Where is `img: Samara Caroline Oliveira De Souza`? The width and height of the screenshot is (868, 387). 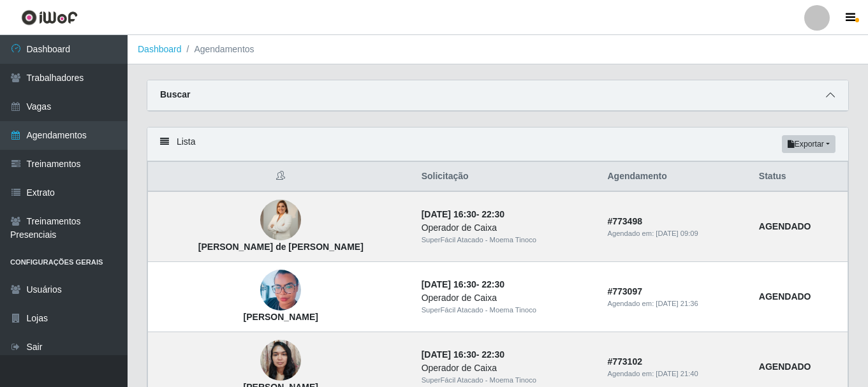 img: Samara Caroline Oliveira De Souza is located at coordinates (281, 290).